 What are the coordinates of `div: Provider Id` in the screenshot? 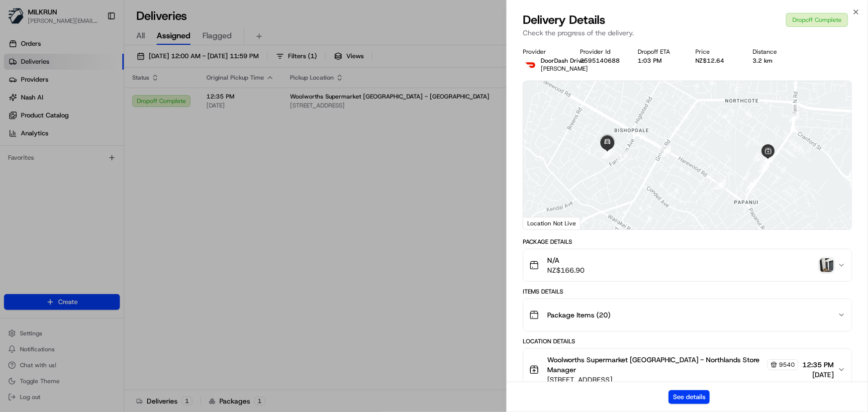 It's located at (601, 52).